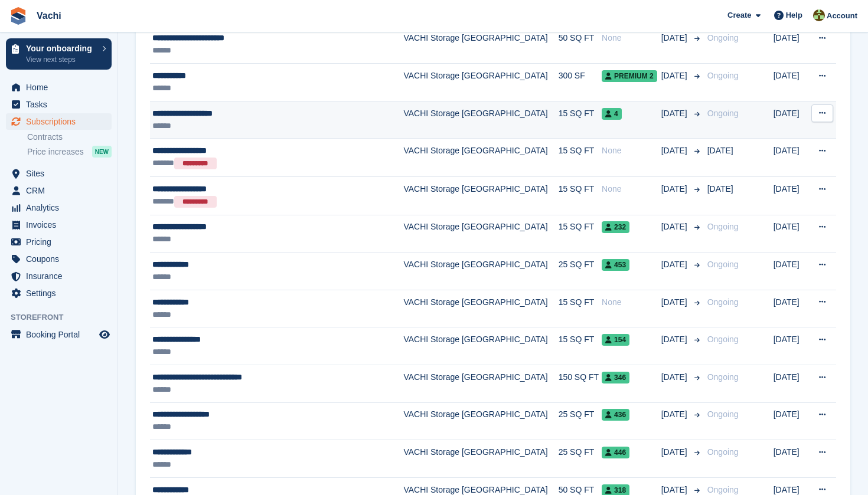  What do you see at coordinates (61, 59) in the screenshot?
I see `p: View next steps` at bounding box center [61, 59].